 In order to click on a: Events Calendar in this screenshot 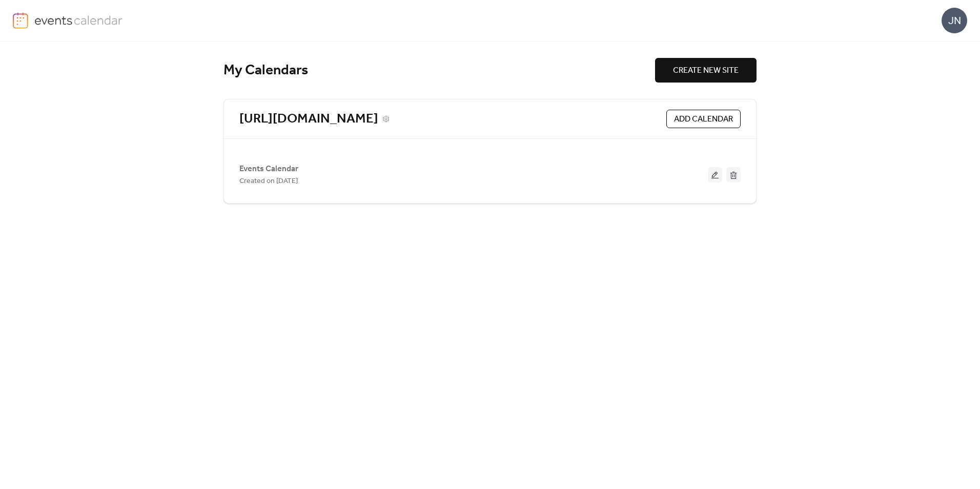, I will do `click(268, 169)`.